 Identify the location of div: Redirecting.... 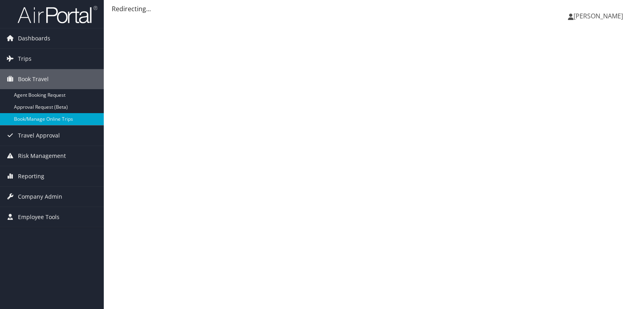
(371, 9).